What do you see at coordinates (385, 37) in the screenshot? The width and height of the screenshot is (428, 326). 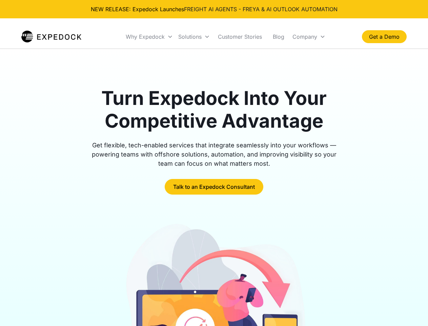 I see `a: Get a Demo` at bounding box center [385, 37].